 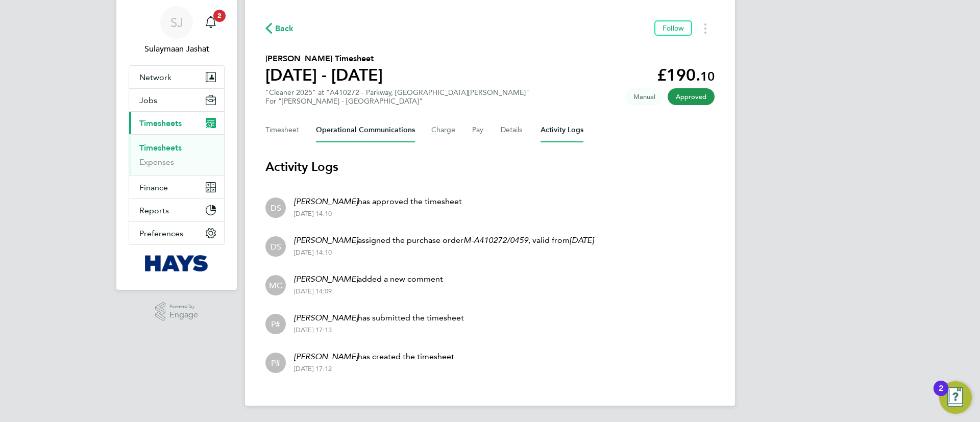 What do you see at coordinates (177, 123) in the screenshot?
I see `button: Timesheets` at bounding box center [177, 123].